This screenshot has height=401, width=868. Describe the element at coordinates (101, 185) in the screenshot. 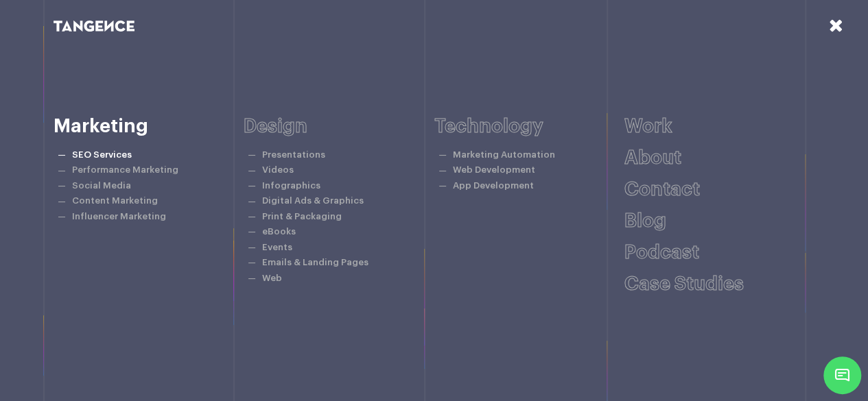

I see `a: Social Media` at that location.